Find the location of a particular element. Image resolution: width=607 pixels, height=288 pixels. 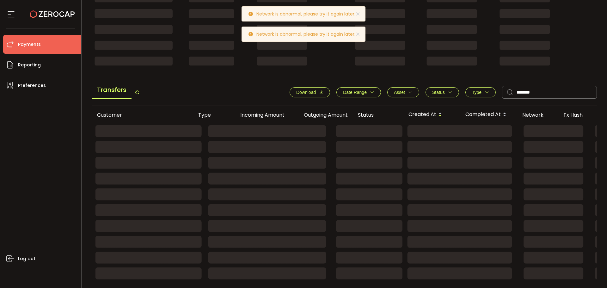

span: Preferences is located at coordinates (32, 85).